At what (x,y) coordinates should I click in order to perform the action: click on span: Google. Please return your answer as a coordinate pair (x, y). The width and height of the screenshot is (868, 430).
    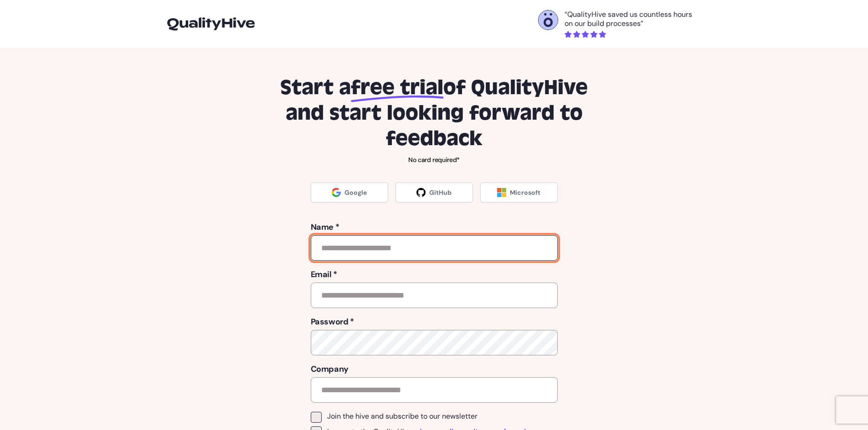
    Looking at the image, I should click on (356, 192).